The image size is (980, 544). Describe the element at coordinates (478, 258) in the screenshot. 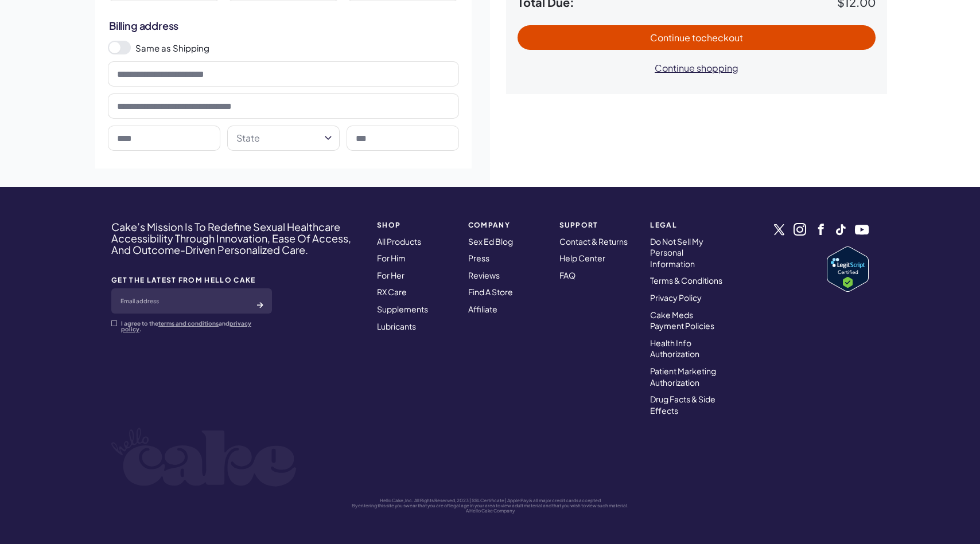

I see `a: Press` at that location.